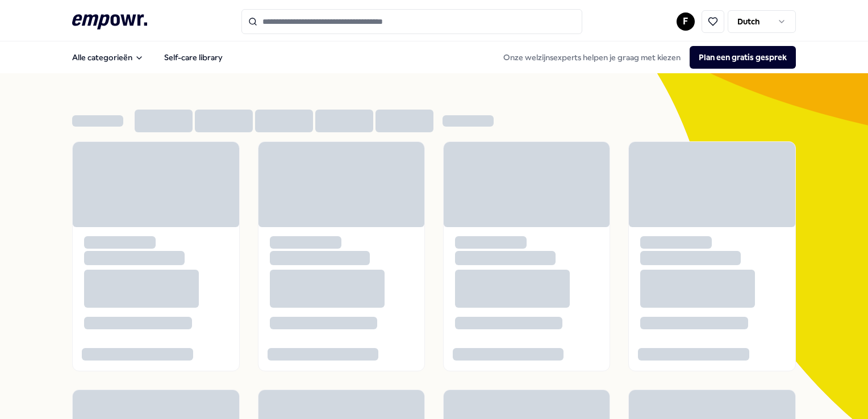 This screenshot has width=868, height=419. Describe the element at coordinates (645, 57) in the screenshot. I see `div: Onze welzijnsexperts helpen je graag met kiezen` at that location.